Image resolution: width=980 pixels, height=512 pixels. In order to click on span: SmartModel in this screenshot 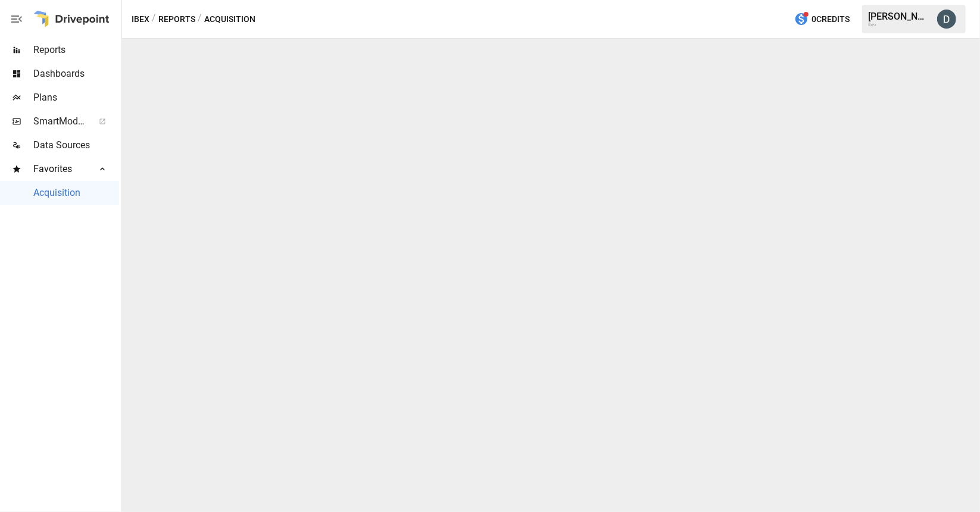, I will do `click(59, 121)`.